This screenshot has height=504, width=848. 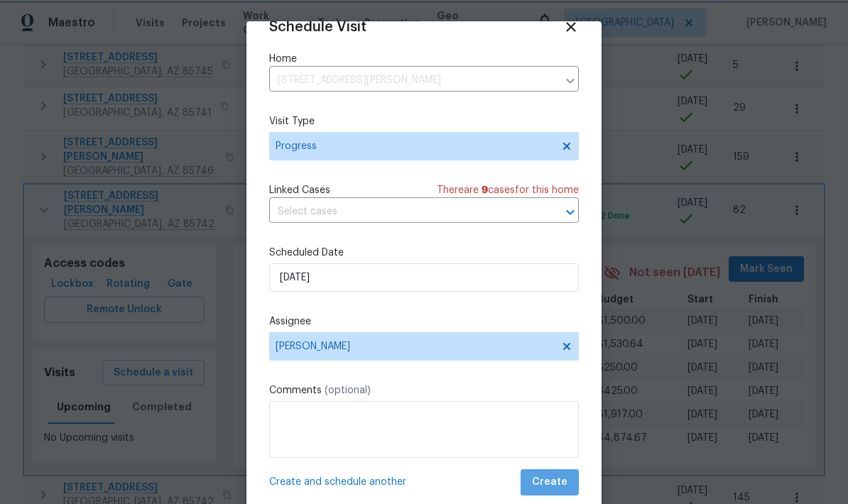 I want to click on span: Progress, so click(x=413, y=147).